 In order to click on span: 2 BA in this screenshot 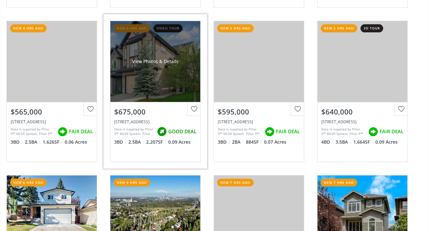, I will do `click(238, 142)`.